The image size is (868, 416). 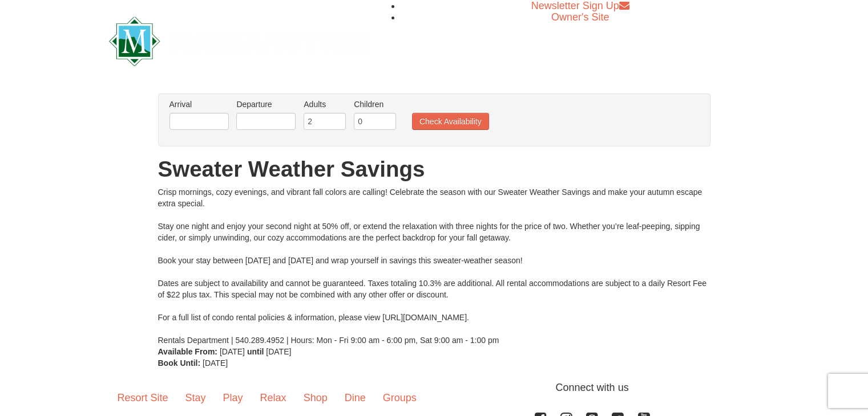 I want to click on strong: Available From:, so click(x=187, y=351).